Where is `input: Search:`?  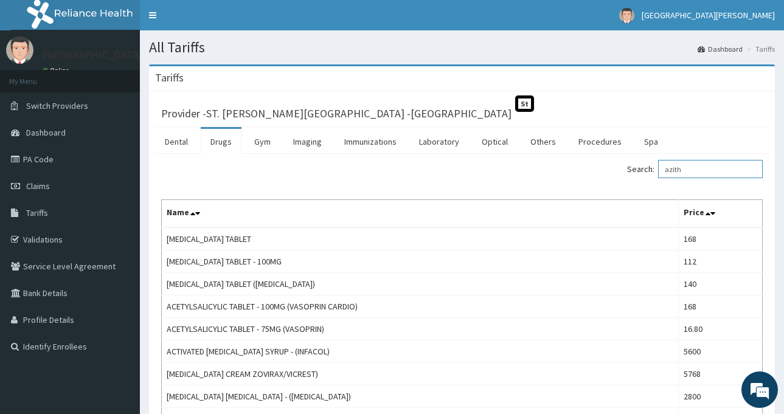
input: Search: is located at coordinates (711, 169).